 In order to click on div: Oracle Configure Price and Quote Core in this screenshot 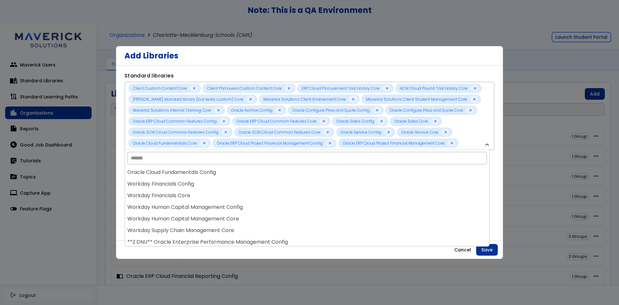, I will do `click(427, 110)`.